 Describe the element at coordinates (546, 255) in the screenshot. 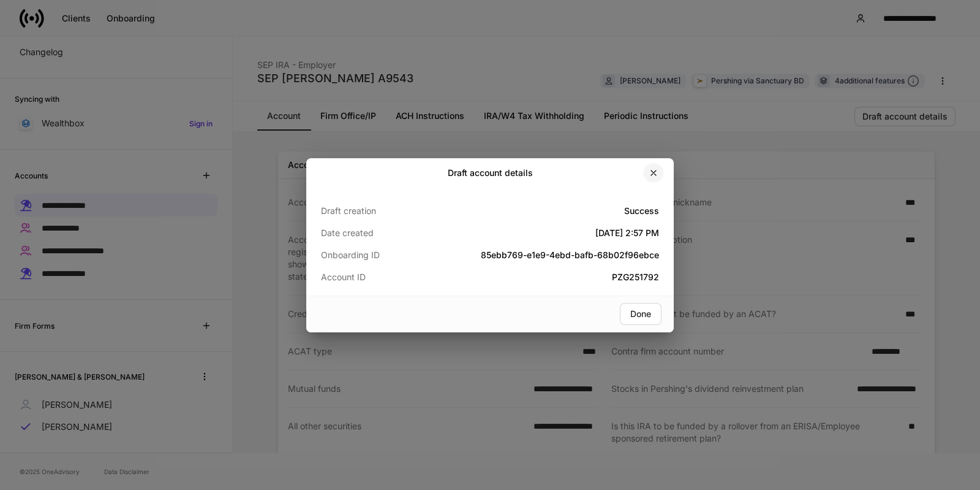

I see `h5: 85ebb769-e1e9-4ebd-bafb-68b02f96ebce` at that location.